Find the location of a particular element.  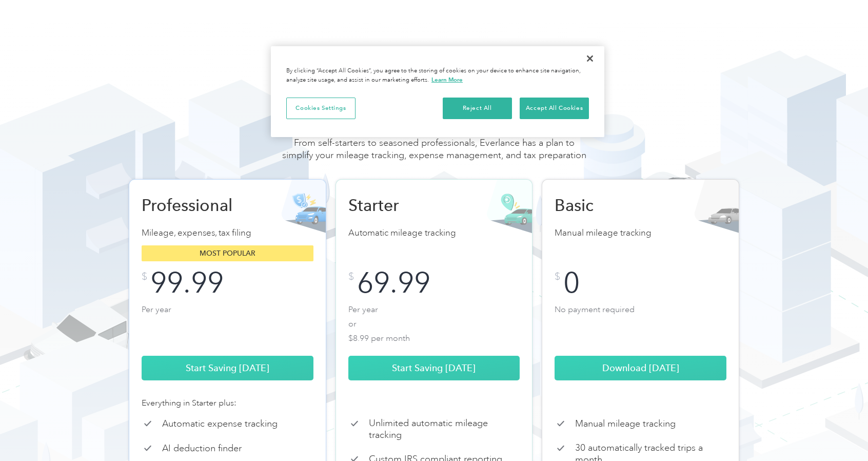

button: Close is located at coordinates (590, 58).